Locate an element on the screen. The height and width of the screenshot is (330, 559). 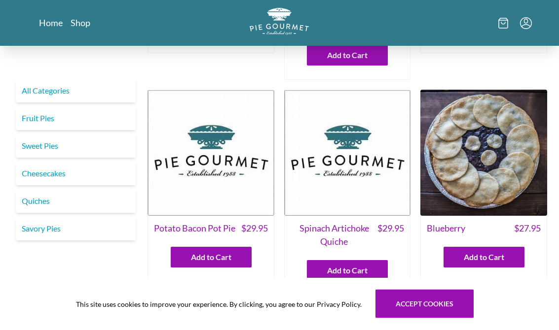
span: Blueberry is located at coordinates (446, 229).